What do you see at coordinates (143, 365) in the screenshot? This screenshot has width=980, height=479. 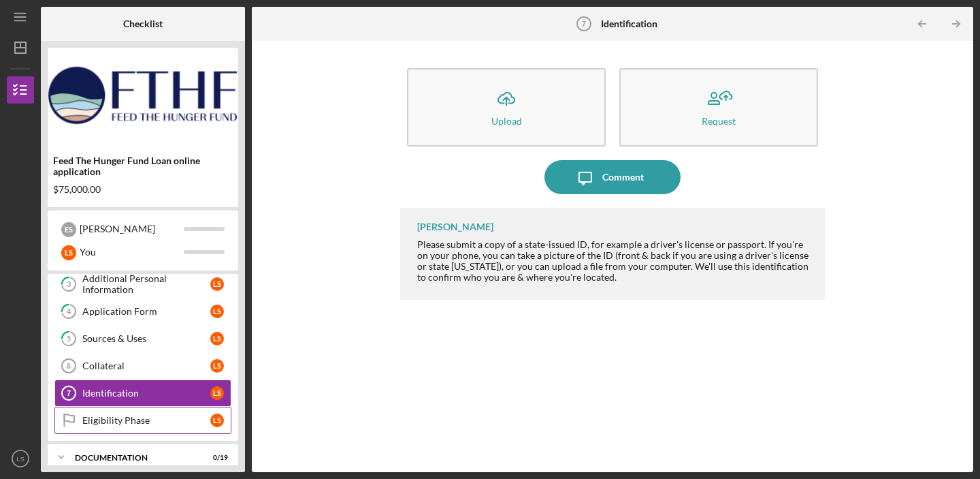 I see `a: 6CollateralLS` at bounding box center [143, 365].